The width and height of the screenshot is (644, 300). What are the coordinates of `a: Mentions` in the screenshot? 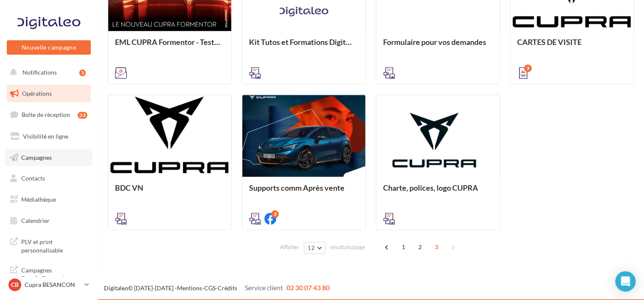 It's located at (189, 288).